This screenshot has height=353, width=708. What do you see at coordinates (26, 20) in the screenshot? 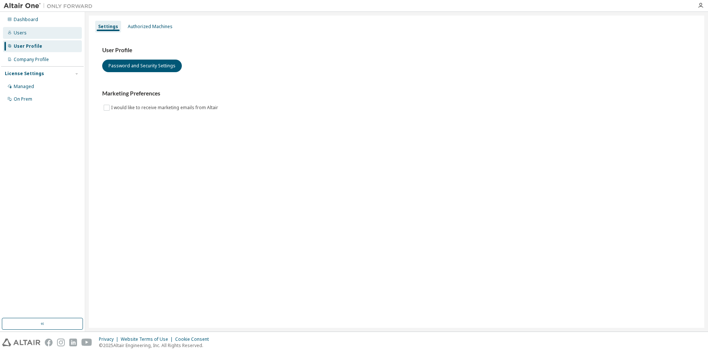
I see `div: Dashboard` at bounding box center [26, 20].